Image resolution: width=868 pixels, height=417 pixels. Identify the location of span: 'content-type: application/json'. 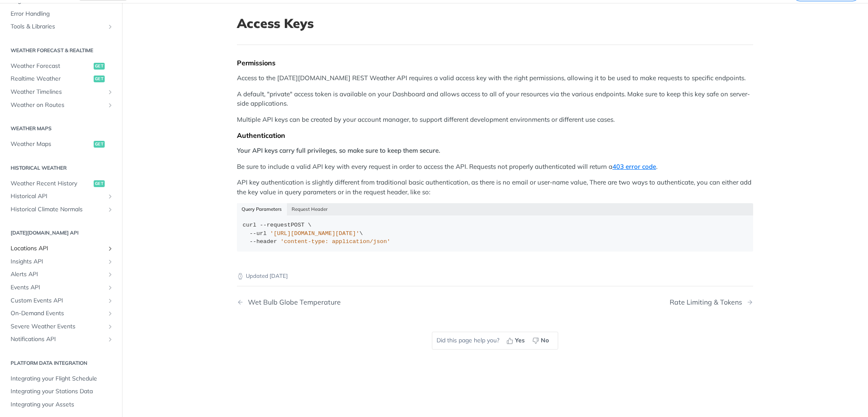
(335, 241).